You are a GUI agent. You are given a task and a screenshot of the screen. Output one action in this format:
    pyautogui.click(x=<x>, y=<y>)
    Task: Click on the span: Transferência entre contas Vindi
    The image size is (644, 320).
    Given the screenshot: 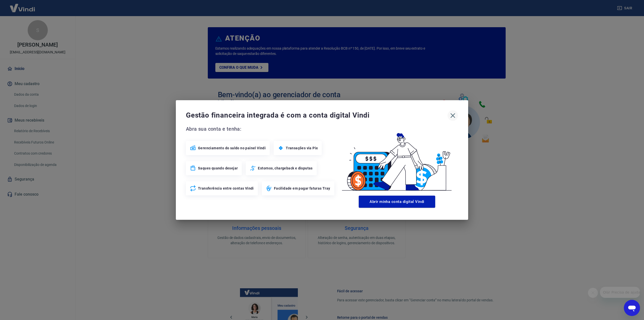 What is the action you would take?
    pyautogui.click(x=226, y=188)
    